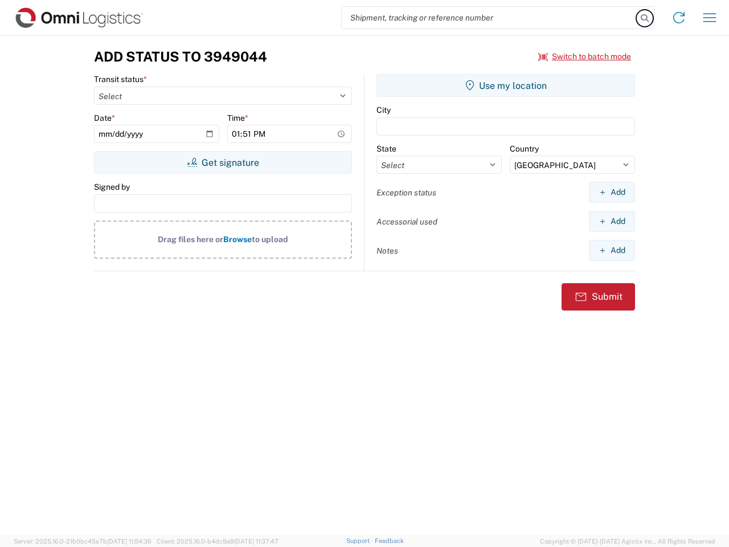 This screenshot has height=547, width=729. What do you see at coordinates (190, 239) in the screenshot?
I see `span: Drag files here or` at bounding box center [190, 239].